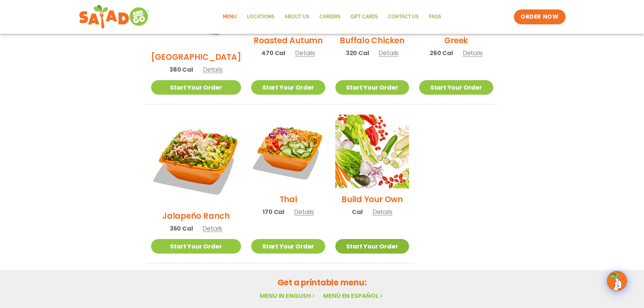 This screenshot has height=308, width=644. I want to click on h2: Get a printable menu:, so click(322, 282).